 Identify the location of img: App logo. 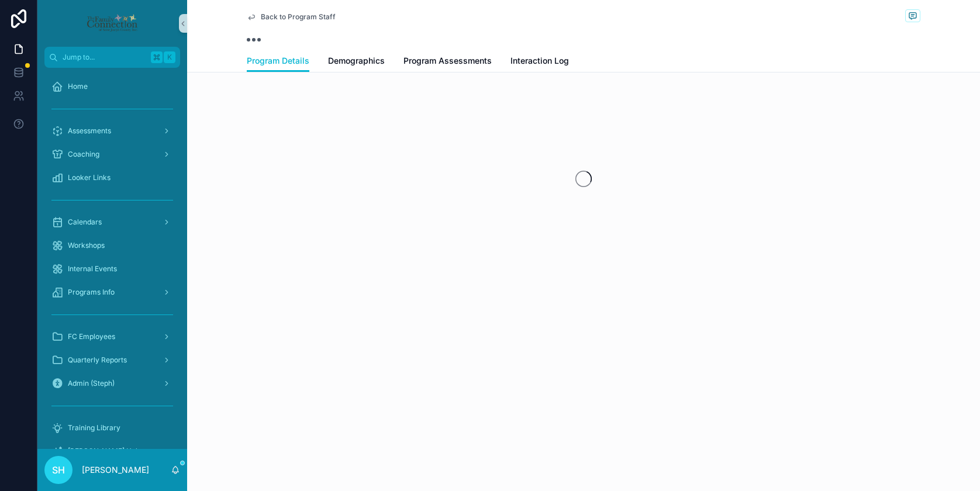
(112, 23).